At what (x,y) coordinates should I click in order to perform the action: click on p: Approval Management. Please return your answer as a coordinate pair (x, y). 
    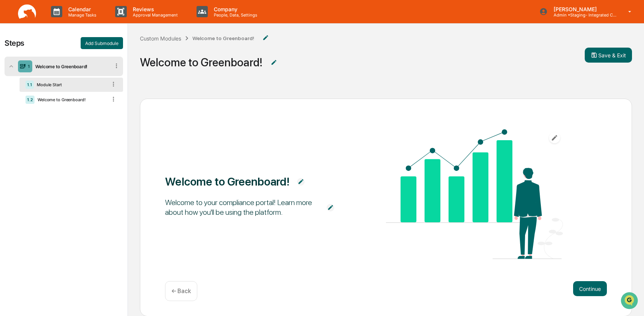
    Looking at the image, I should click on (154, 15).